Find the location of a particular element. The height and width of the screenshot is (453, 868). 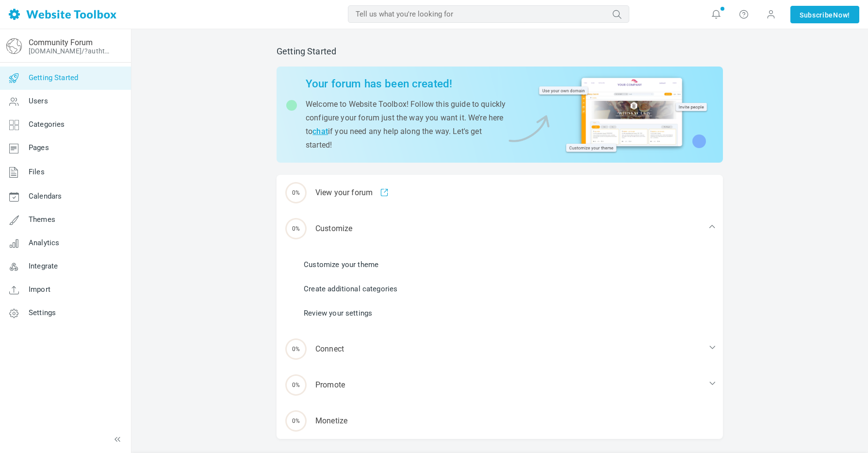

h2: Getting Started is located at coordinates (499, 52).